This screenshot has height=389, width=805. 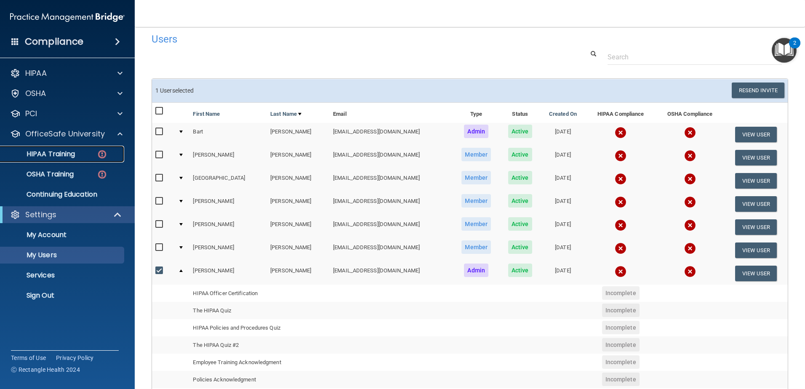 What do you see at coordinates (54, 42) in the screenshot?
I see `h4: Compliance` at bounding box center [54, 42].